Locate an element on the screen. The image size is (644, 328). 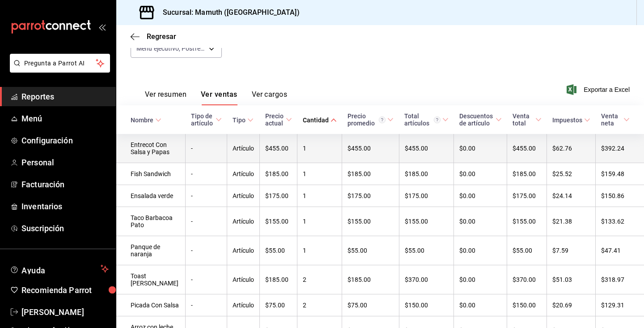
td: $51.03 is located at coordinates (571, 279).